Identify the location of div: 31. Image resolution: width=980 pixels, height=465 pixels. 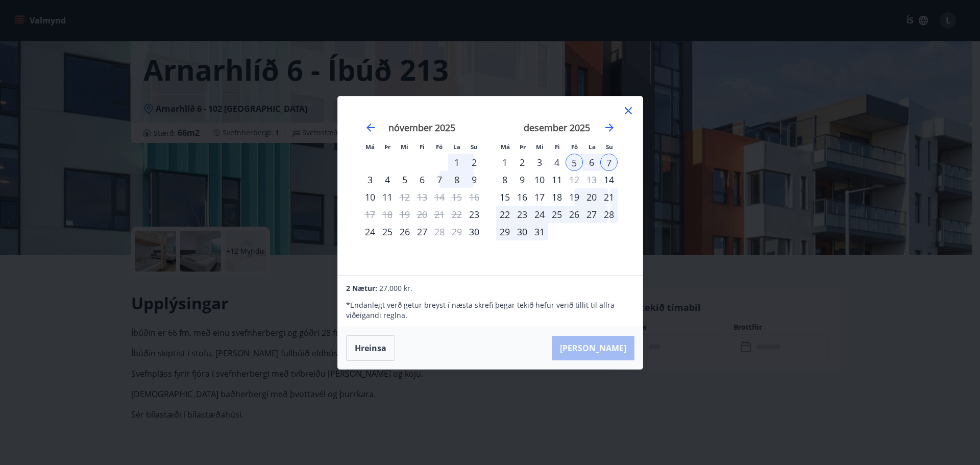
(540, 232).